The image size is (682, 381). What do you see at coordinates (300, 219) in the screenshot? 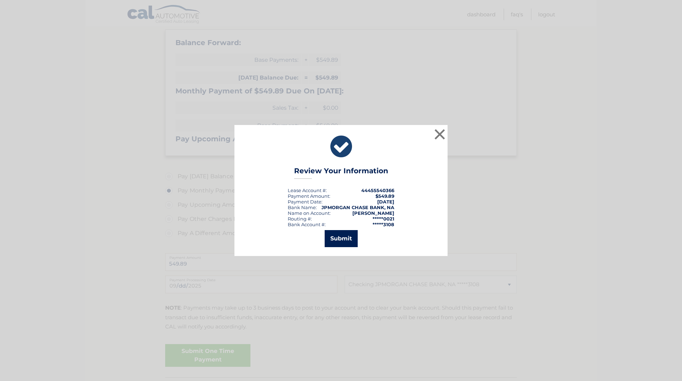
I see `div: Routing #:` at bounding box center [300, 219].